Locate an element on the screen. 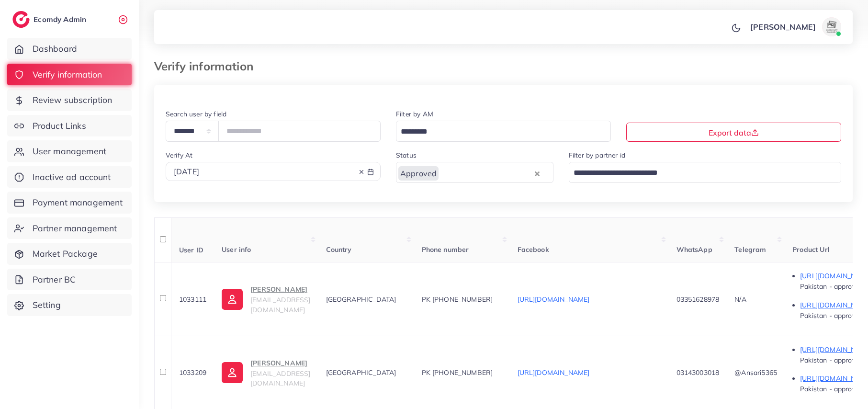  span: Product Links is located at coordinates (59, 126).